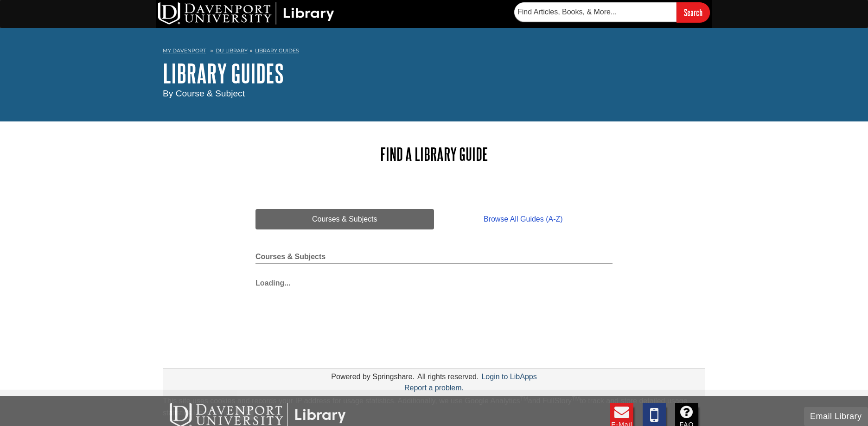 The image size is (868, 426). I want to click on button: Close, so click(244, 413).